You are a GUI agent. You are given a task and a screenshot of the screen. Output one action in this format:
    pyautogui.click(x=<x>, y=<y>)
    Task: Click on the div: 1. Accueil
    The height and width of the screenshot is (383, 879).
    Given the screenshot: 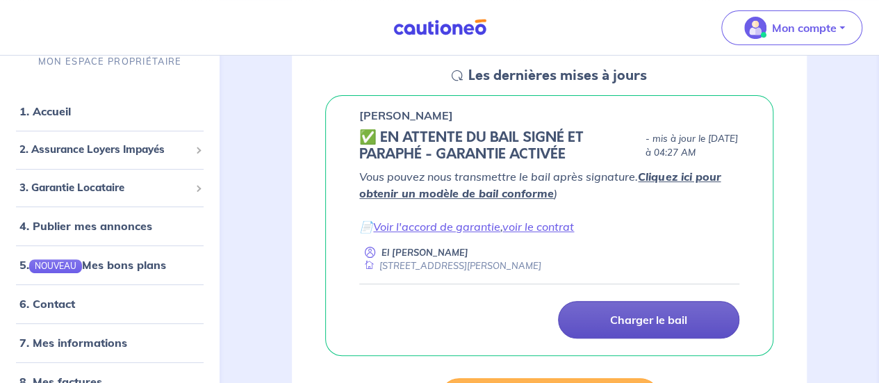 What is the action you would take?
    pyautogui.click(x=110, y=111)
    